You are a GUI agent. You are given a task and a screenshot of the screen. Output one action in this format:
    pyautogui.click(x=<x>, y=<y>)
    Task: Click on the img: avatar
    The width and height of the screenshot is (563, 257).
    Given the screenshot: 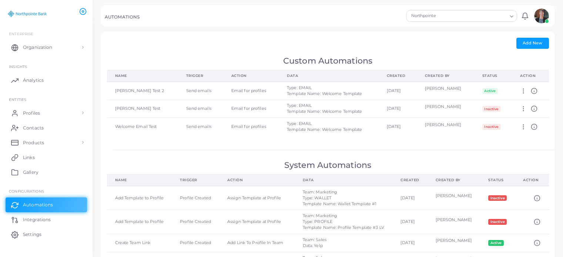 What is the action you would take?
    pyautogui.click(x=542, y=16)
    